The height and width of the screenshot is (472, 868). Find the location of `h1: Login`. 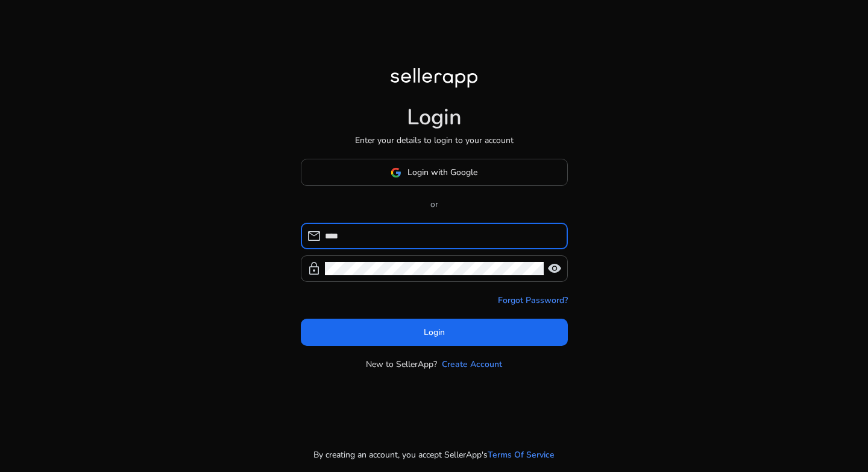

h1: Login is located at coordinates (434, 117).